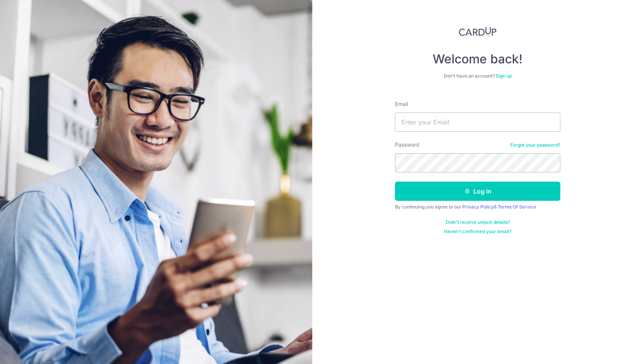 Image resolution: width=643 pixels, height=364 pixels. I want to click on a: Forgot your password?, so click(535, 145).